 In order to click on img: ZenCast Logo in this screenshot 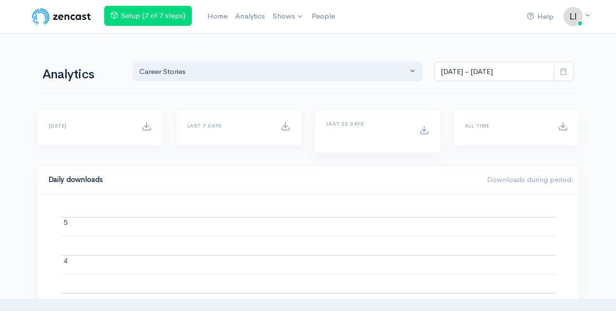, I will do `click(61, 17)`.